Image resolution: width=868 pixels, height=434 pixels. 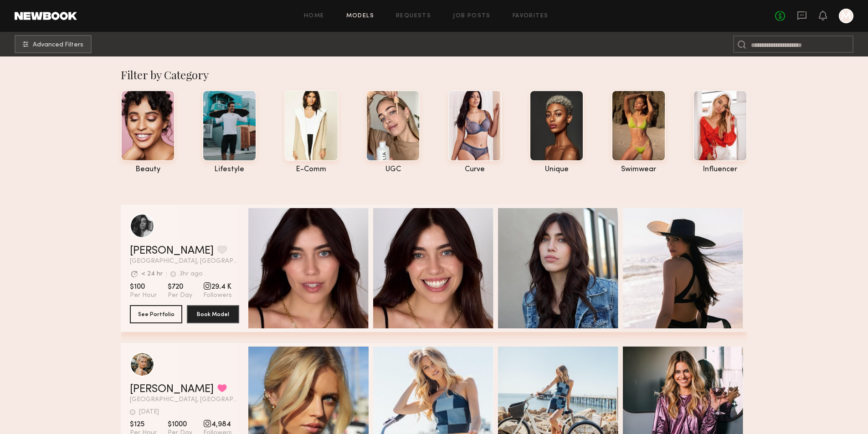 What do you see at coordinates (143, 424) in the screenshot?
I see `span: $125` at bounding box center [143, 424].